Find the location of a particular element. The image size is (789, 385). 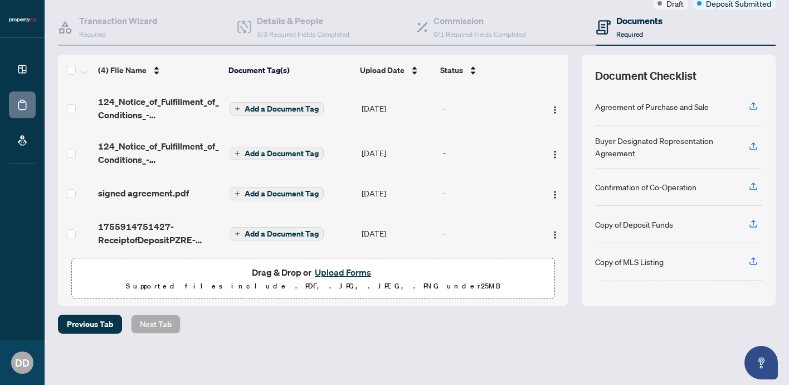

th: Status is located at coordinates (486, 70).